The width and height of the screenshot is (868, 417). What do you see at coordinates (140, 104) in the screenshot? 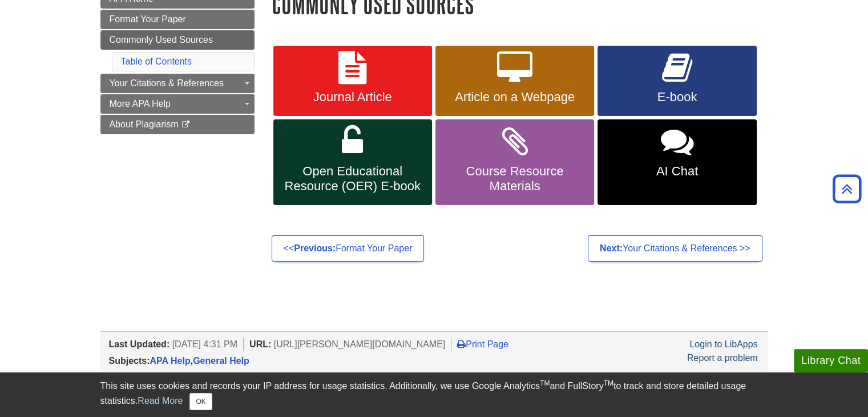
I see `span: More APA Help` at bounding box center [140, 104].